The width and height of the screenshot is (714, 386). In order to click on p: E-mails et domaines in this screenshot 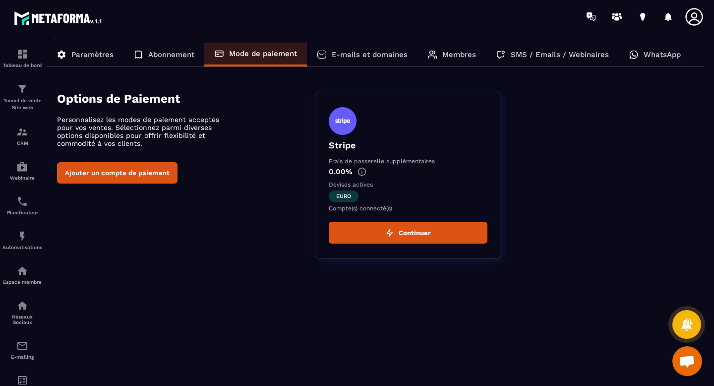, I will do `click(370, 55)`.